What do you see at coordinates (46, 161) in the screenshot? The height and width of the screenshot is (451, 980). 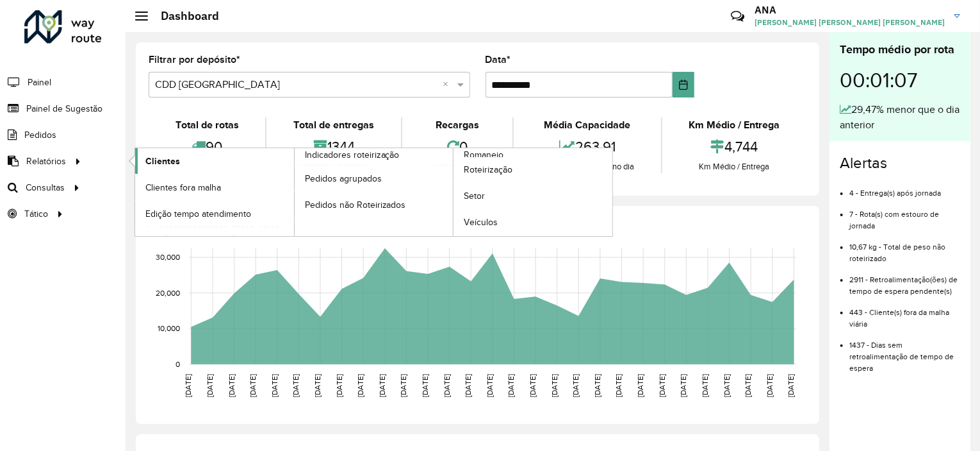 I see `span: Relatórios` at bounding box center [46, 161].